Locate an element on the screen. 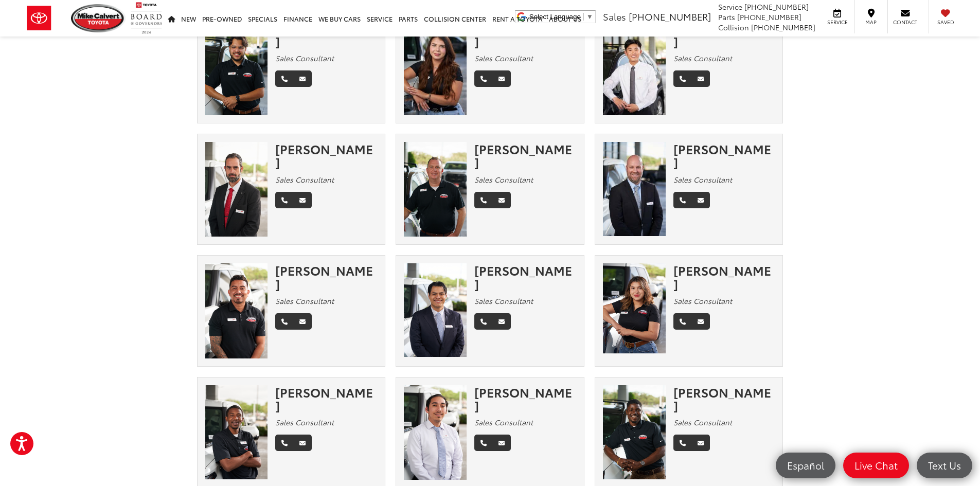  img: Melissa Ramirez is located at coordinates (435, 68).